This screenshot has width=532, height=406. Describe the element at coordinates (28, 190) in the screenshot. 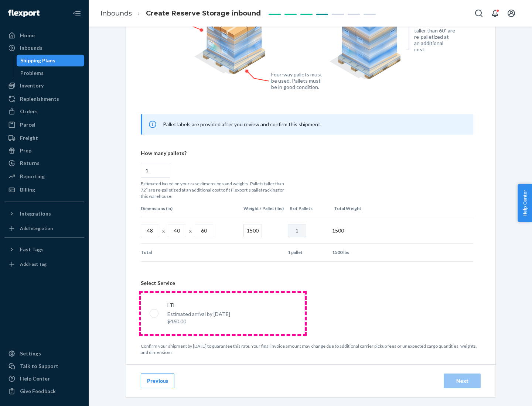

I see `div: Billing` at that location.